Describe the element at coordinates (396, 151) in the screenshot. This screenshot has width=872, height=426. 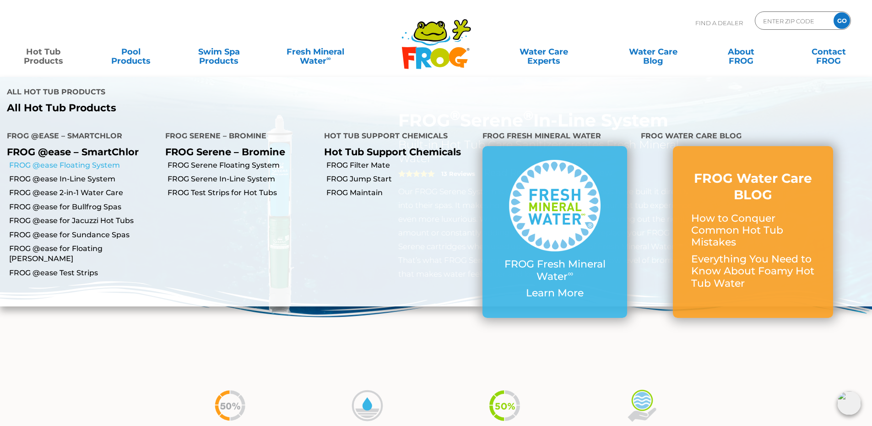
I see `p: Hot Tub Support Chemicals` at that location.